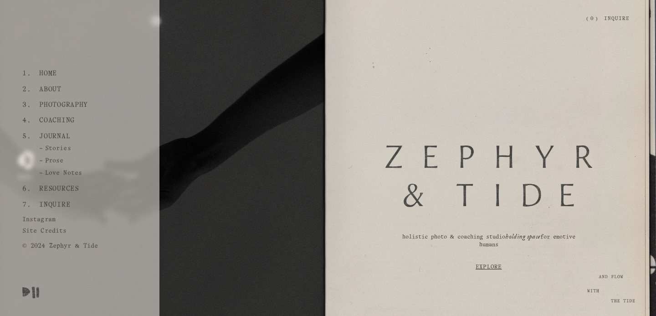 This screenshot has width=656, height=316. What do you see at coordinates (522, 237) in the screenshot?
I see `em: holding space` at bounding box center [522, 237].